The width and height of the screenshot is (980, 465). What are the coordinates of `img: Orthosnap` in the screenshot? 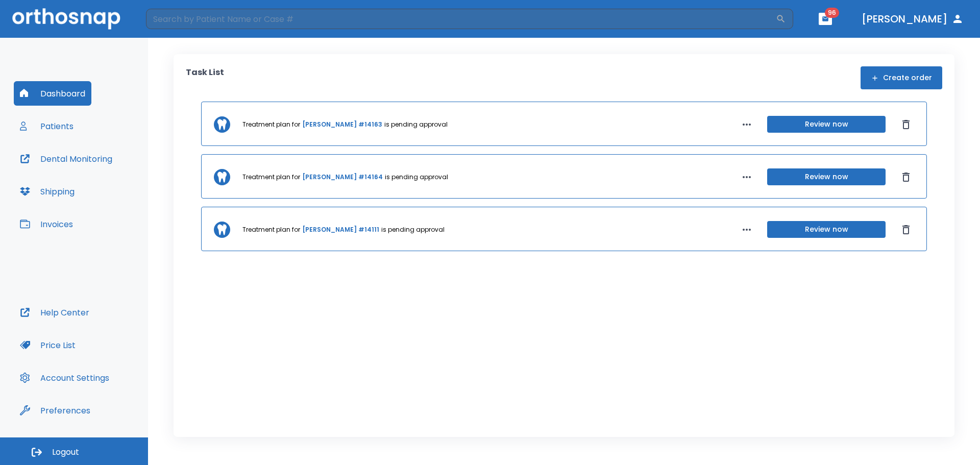 It's located at (66, 18).